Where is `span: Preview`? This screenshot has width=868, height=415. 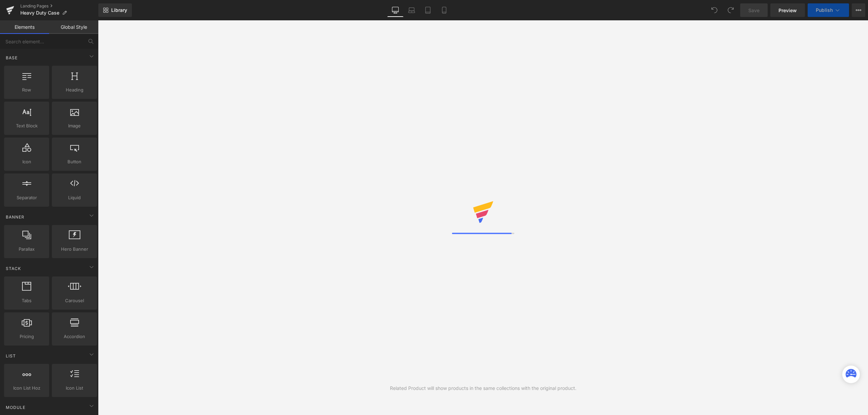
span: Preview is located at coordinates (788, 10).